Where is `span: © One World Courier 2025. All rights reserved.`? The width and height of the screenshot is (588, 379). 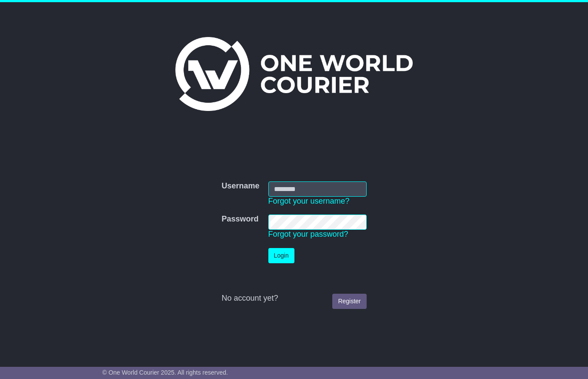
span: © One World Courier 2025. All rights reserved. is located at coordinates (164, 372).